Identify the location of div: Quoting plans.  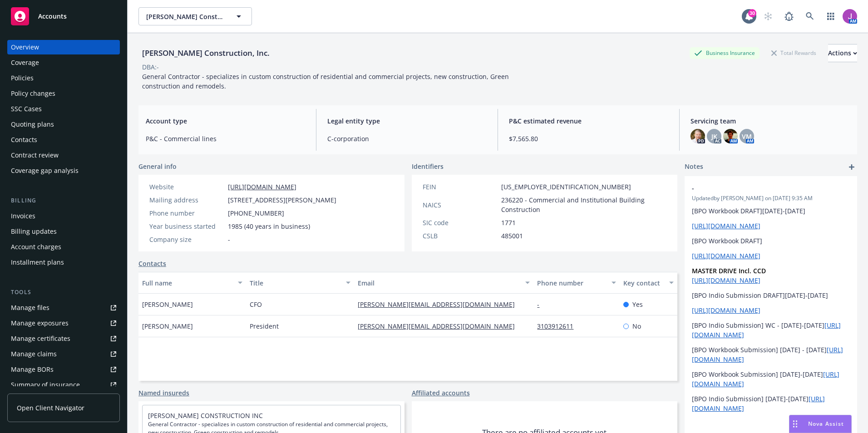
(32, 124).